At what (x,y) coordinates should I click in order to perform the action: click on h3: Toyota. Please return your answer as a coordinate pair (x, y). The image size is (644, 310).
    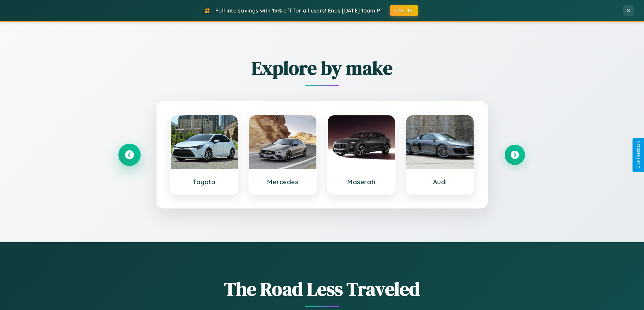
    Looking at the image, I should click on (204, 182).